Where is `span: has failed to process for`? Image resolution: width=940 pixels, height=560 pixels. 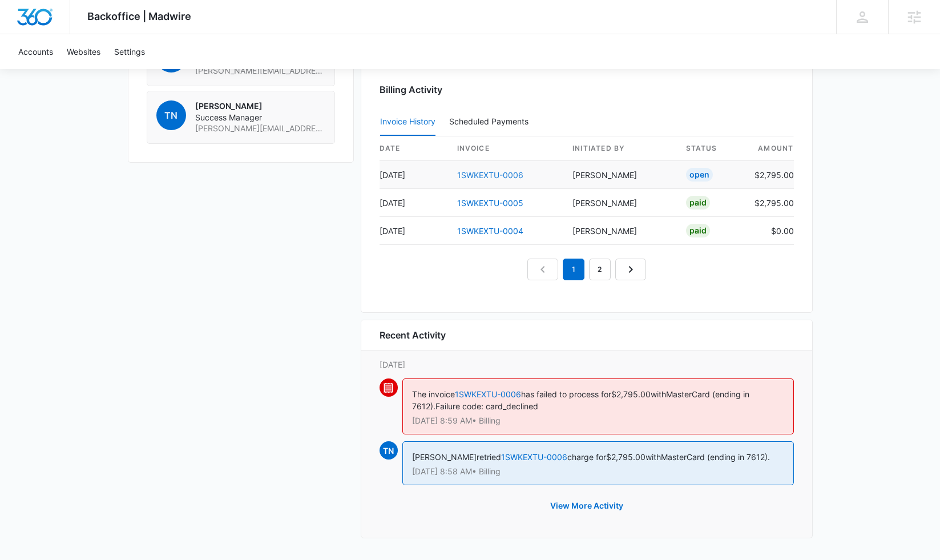 span: has failed to process for is located at coordinates (566, 394).